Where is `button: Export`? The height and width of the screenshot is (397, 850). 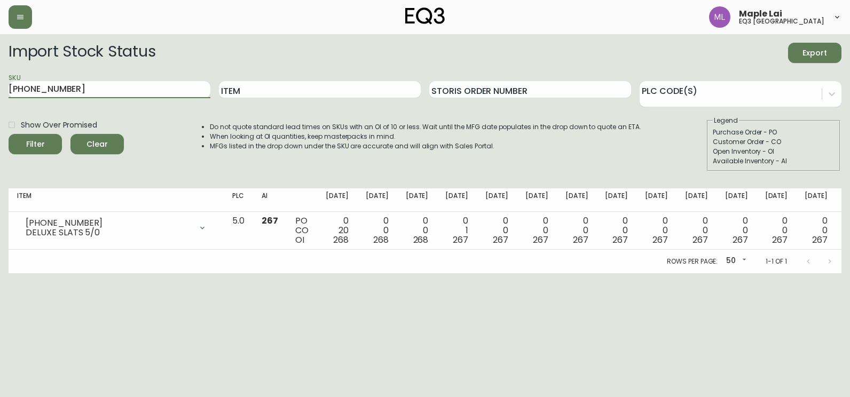
button: Export is located at coordinates (815, 53).